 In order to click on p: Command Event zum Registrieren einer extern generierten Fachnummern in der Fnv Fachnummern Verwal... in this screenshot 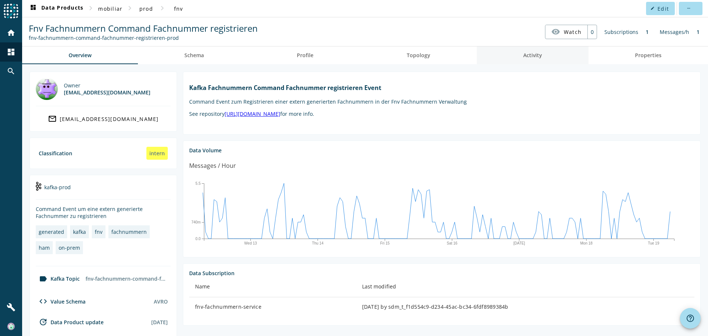, I will do `click(442, 101)`.